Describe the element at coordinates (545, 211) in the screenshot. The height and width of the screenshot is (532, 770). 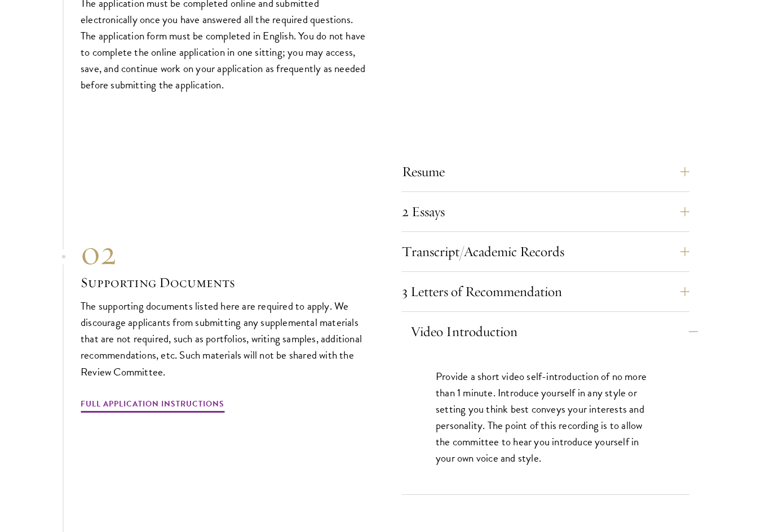
I see `button: 2 Essays` at that location.